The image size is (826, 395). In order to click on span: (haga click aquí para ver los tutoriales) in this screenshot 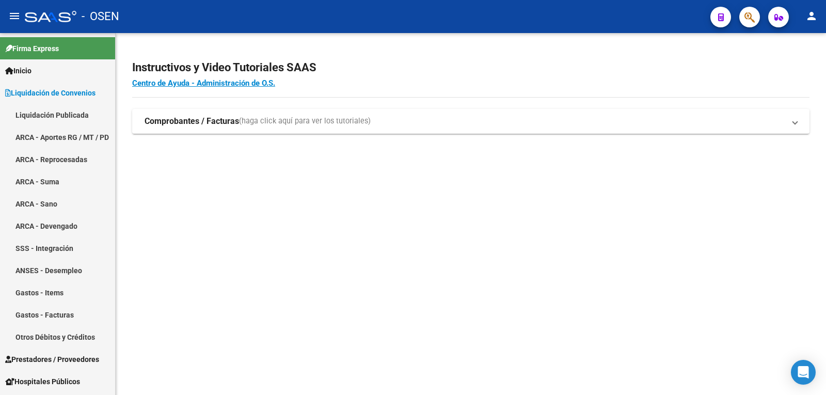, I will do `click(305, 121)`.